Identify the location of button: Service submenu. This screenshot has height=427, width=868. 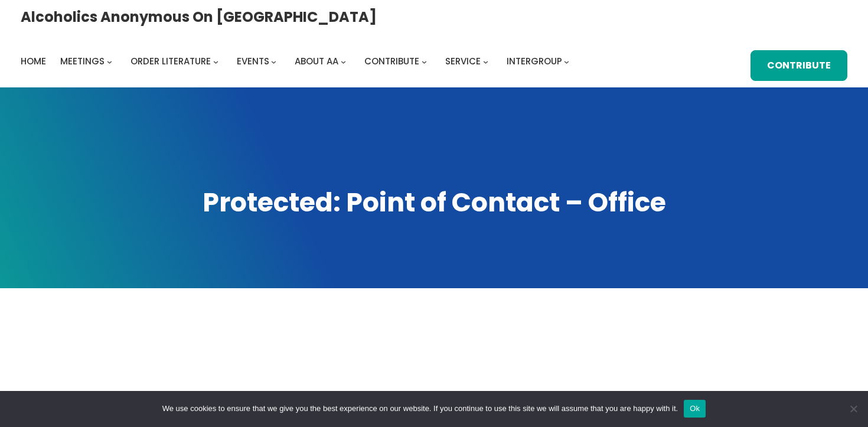
(486, 61).